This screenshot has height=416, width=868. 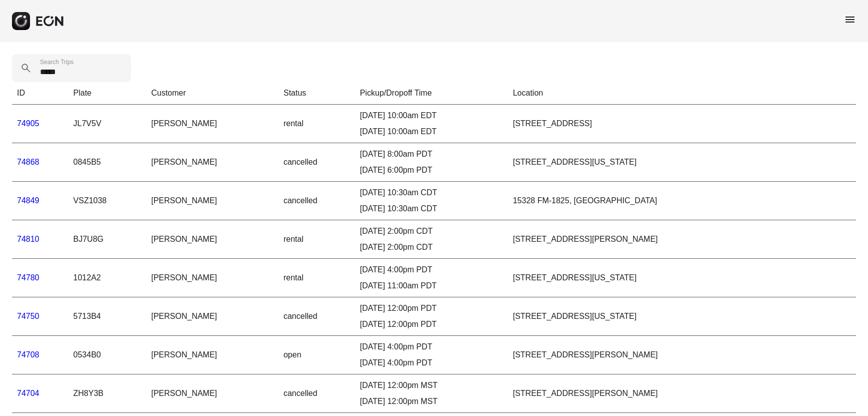 I want to click on th: Plate, so click(x=107, y=93).